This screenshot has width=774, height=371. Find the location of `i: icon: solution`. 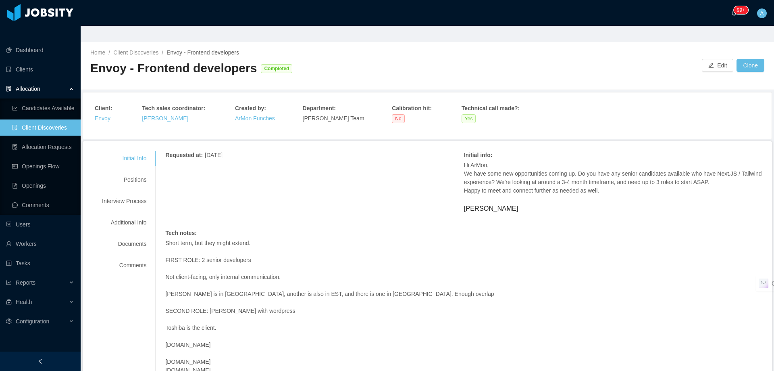

i: icon: solution is located at coordinates (9, 89).